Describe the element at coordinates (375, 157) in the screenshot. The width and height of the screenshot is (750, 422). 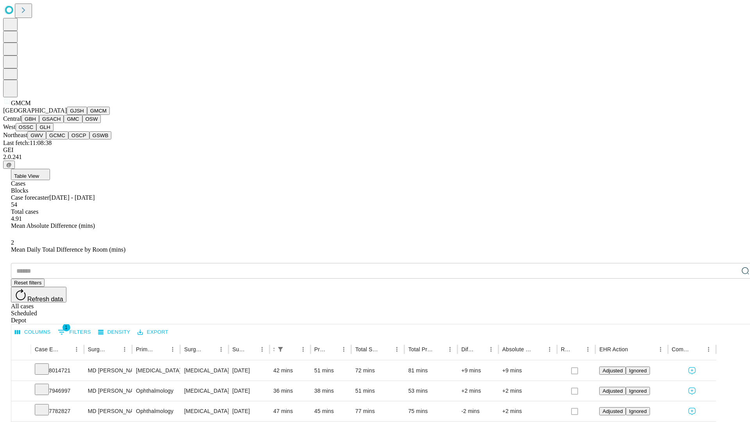
I see `div: 2.0.241` at that location.